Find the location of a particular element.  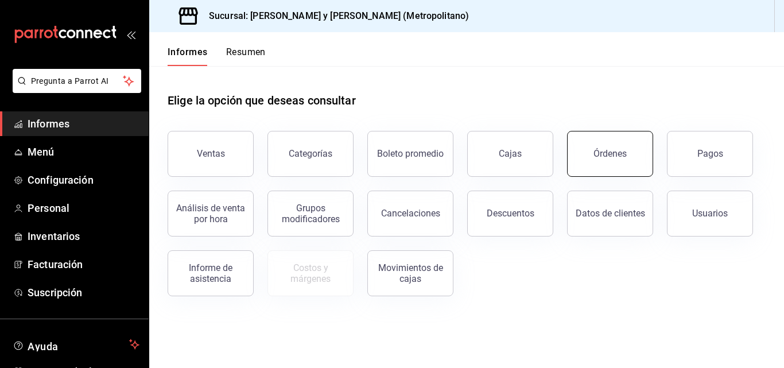

button: Grupos modificadores is located at coordinates (311, 214).